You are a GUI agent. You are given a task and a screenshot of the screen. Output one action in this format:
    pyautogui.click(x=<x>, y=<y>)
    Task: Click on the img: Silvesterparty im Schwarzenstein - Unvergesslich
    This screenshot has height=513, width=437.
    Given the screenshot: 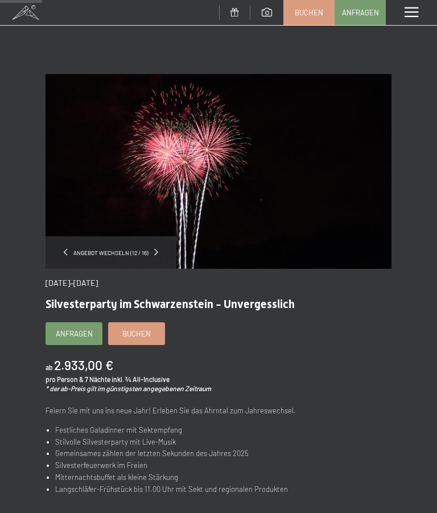 What is the action you would take?
    pyautogui.click(x=219, y=171)
    